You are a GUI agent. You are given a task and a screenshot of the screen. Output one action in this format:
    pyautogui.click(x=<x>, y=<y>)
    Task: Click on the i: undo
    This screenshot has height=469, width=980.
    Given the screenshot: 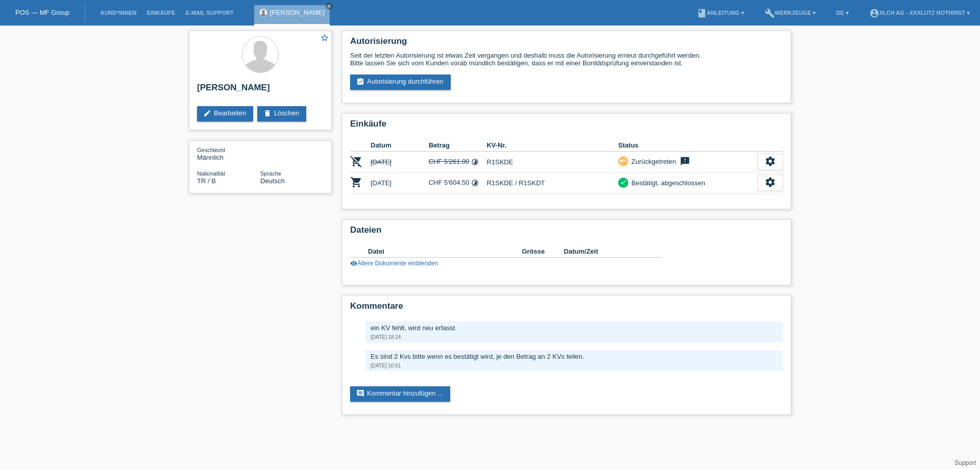 What is the action you would take?
    pyautogui.click(x=623, y=161)
    